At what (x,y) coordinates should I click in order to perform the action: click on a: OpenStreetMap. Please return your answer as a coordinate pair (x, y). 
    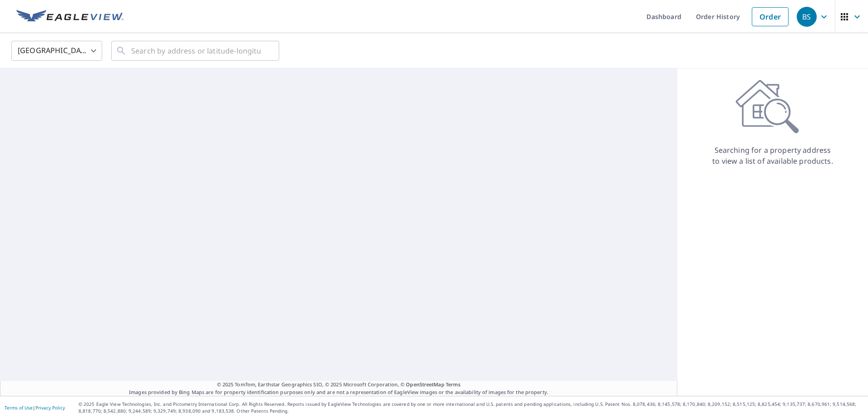
    Looking at the image, I should click on (425, 384).